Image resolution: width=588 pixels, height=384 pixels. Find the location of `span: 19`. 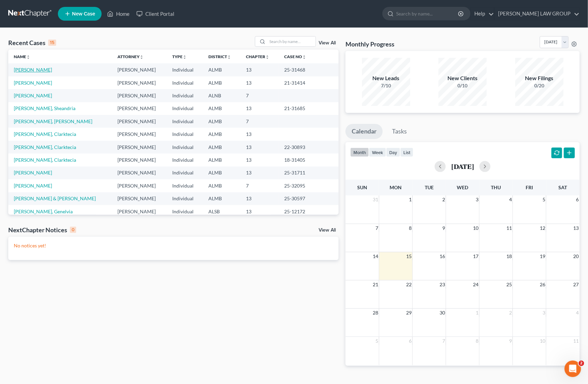

span: 19 is located at coordinates (543, 257).